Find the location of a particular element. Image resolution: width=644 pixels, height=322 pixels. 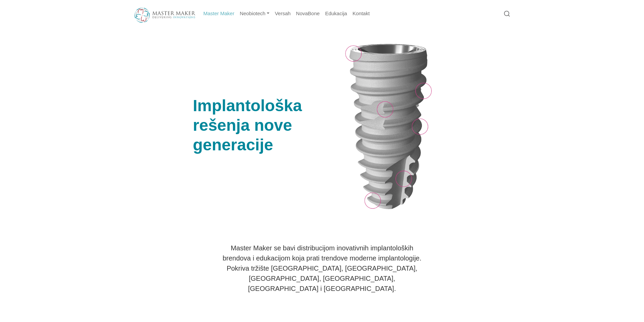

h1: Implantološka rešenja nove generacije is located at coordinates (266, 125).